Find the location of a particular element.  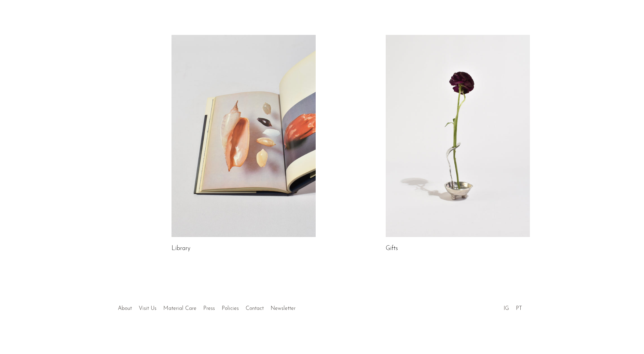

a: Gifts is located at coordinates (392, 249).